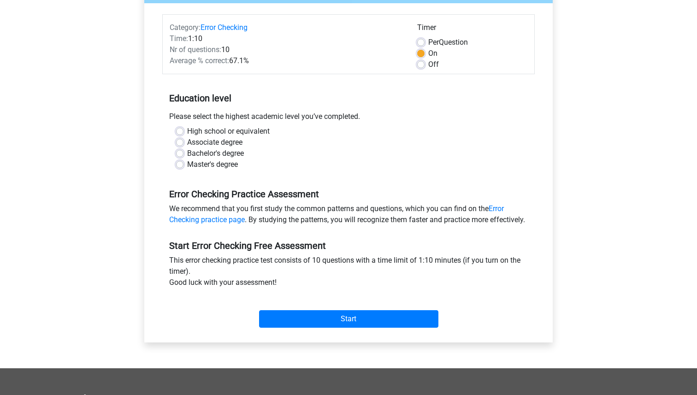 This screenshot has height=395, width=697. I want to click on label: Master's degree, so click(213, 165).